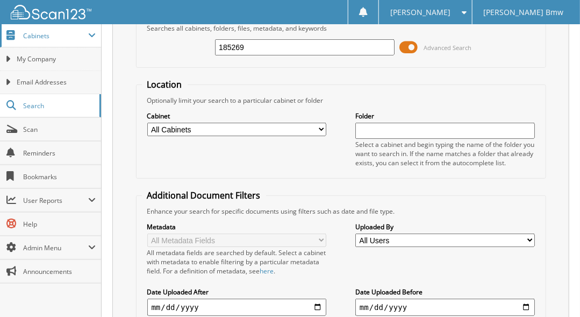 The width and height of the screenshot is (580, 317). I want to click on img: scan123-logo-white.svg, so click(51, 12).